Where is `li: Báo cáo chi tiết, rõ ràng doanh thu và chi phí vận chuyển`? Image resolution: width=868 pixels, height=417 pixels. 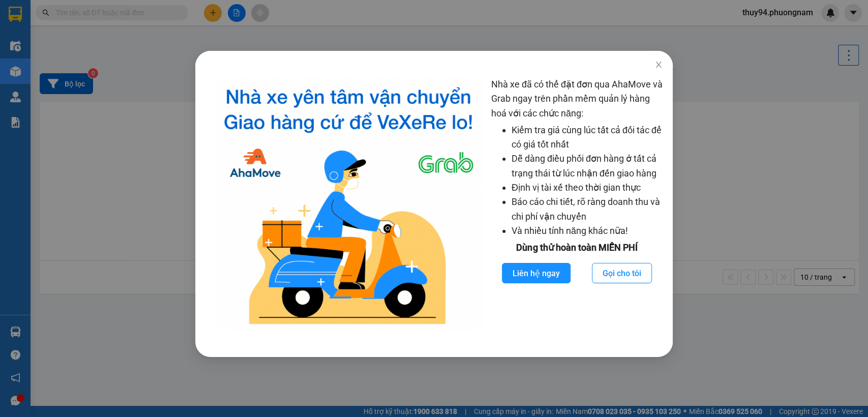 li: Báo cáo chi tiết, rõ ràng doanh thu và chi phí vận chuyển is located at coordinates (587, 209).